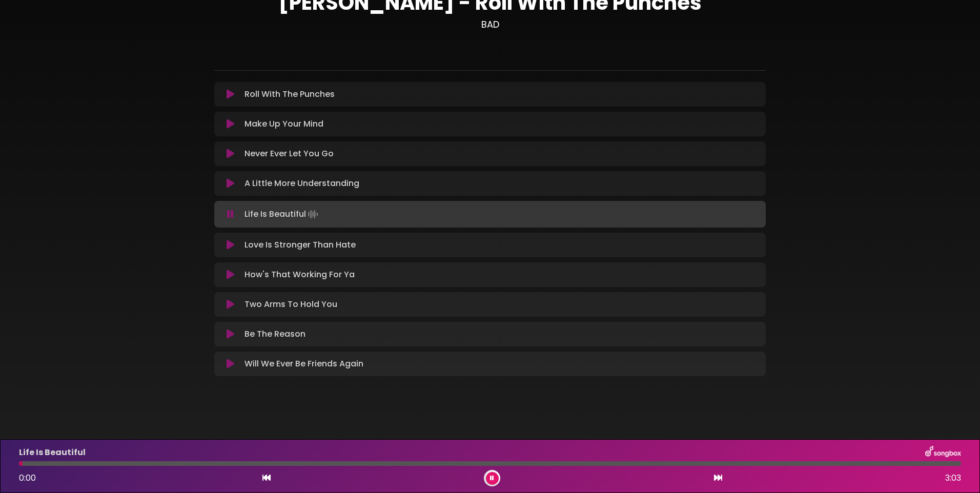 This screenshot has width=980, height=493. Describe the element at coordinates (289, 153) in the screenshot. I see `p: Never Ever Let You Go` at that location.